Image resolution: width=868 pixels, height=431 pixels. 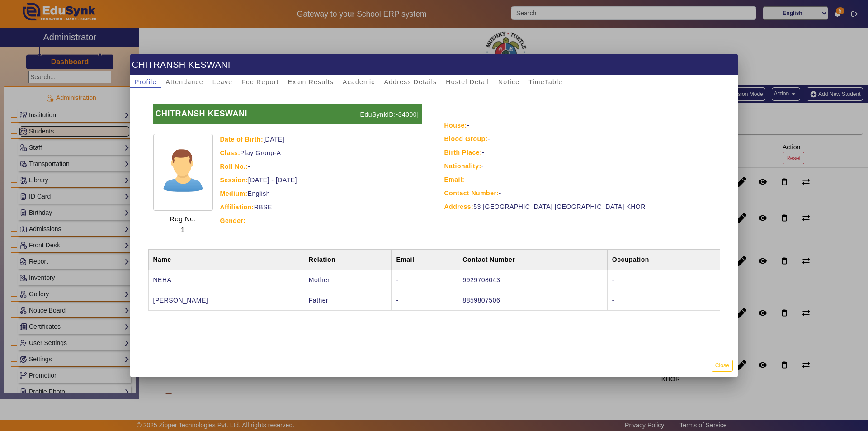 What do you see at coordinates (463, 166) in the screenshot?
I see `strong: Nationality:` at bounding box center [463, 166].